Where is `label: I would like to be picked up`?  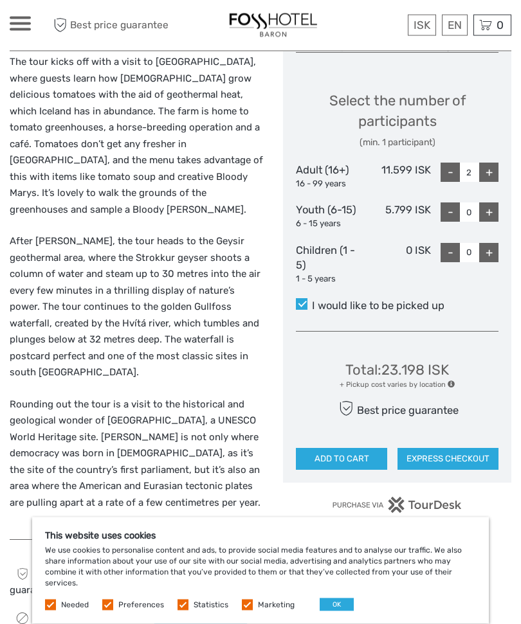 label: I would like to be picked up is located at coordinates (397, 307).